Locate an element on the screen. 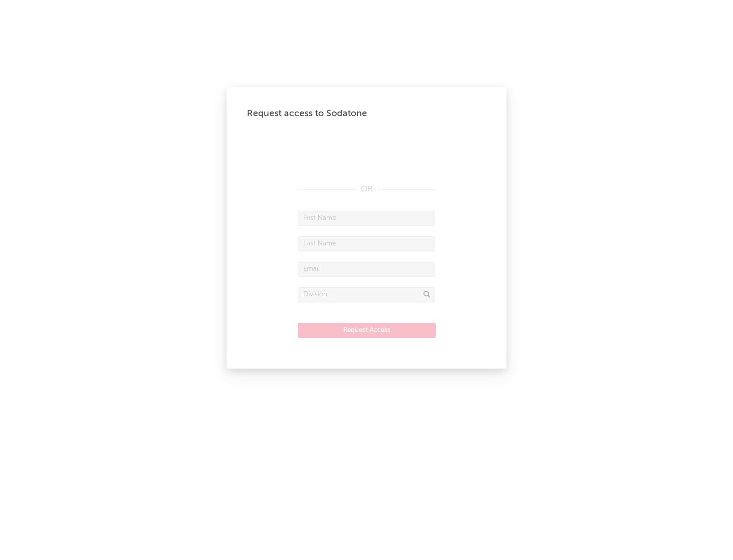  div: OR is located at coordinates (367, 189).